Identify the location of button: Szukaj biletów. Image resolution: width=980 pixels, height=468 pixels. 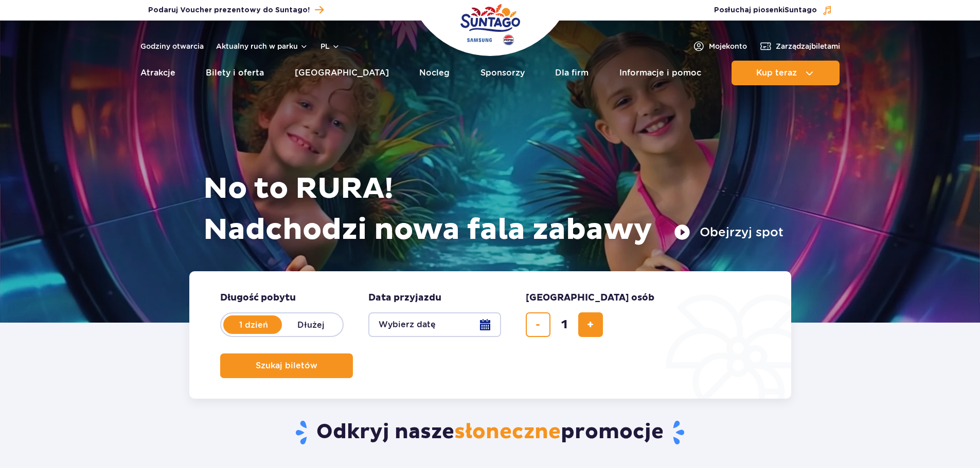
(286, 366).